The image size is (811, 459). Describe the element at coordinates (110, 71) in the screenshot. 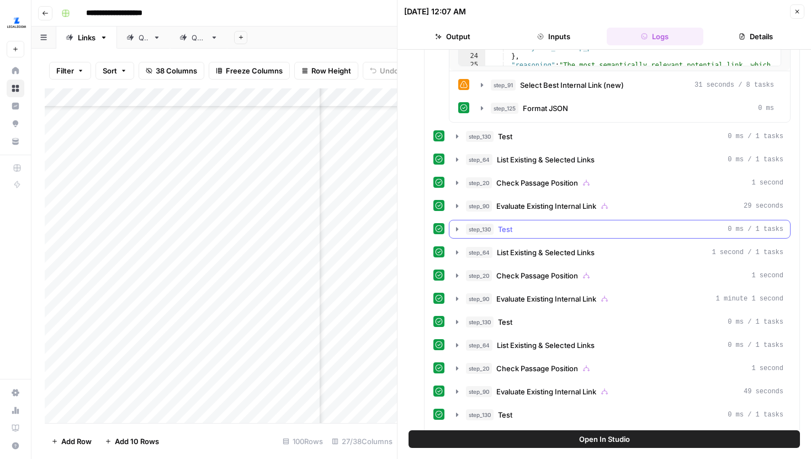

I see `span: Sort` at that location.